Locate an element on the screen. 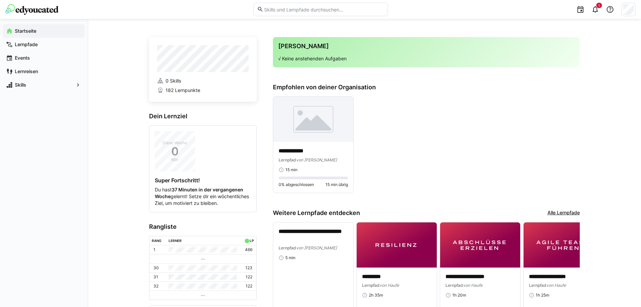 This screenshot has width=641, height=307. span: 15 min übrig is located at coordinates (337, 184).